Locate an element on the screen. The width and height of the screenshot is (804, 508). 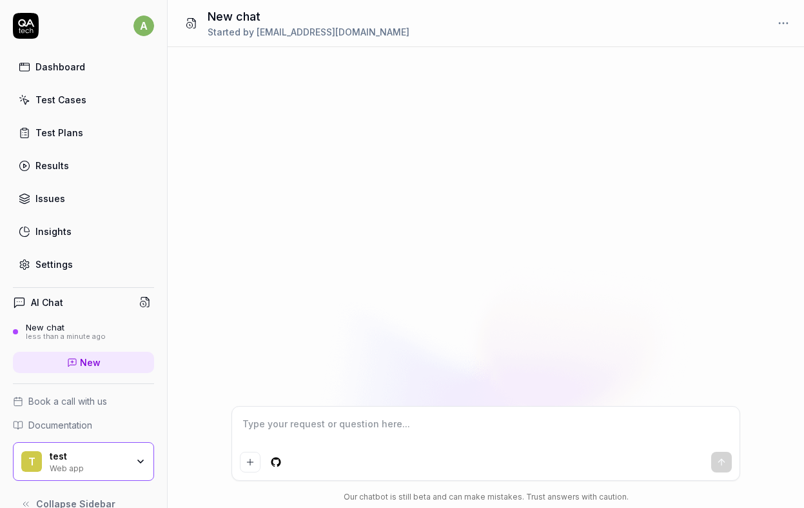
a: Test Plans is located at coordinates (83, 132).